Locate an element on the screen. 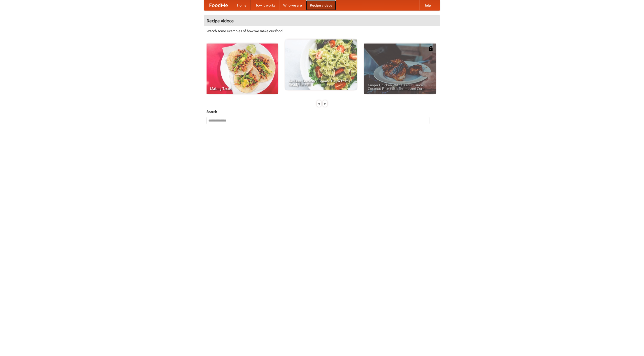 Image resolution: width=644 pixels, height=356 pixels. a: FoodMe is located at coordinates (218, 5).